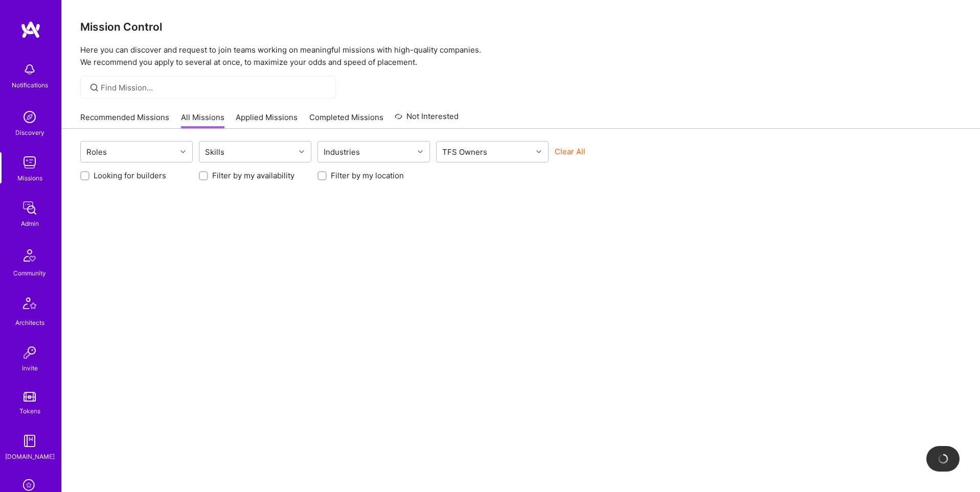 This screenshot has height=492, width=980. What do you see at coordinates (266, 120) in the screenshot?
I see `a: Applied Missions` at bounding box center [266, 120].